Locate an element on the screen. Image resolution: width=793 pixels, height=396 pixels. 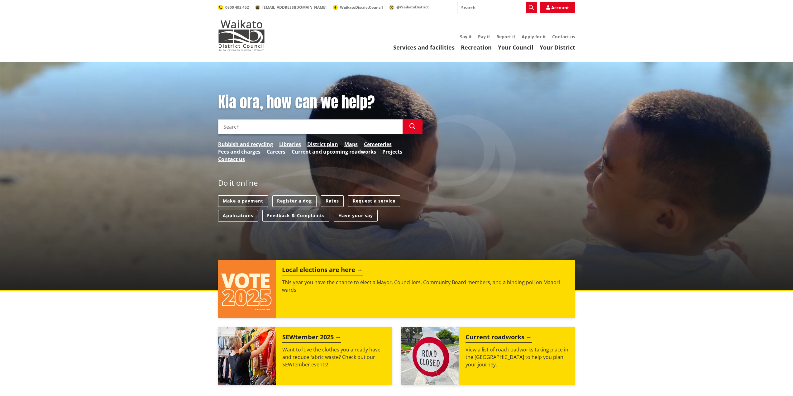
a: Request a service is located at coordinates (374, 201).